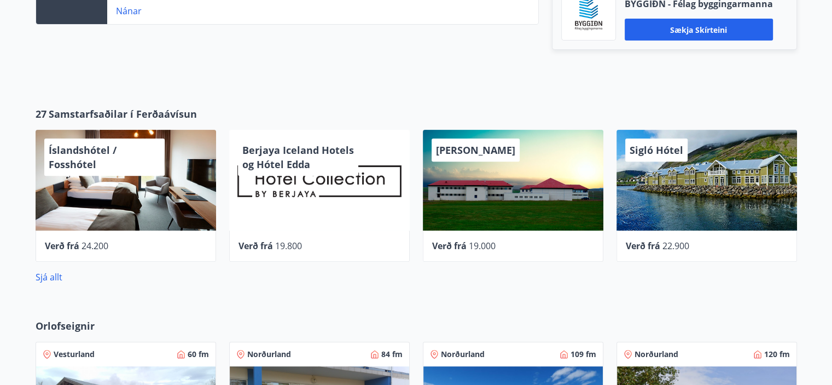 The image size is (832, 385). Describe the element at coordinates (83, 157) in the screenshot. I see `span: Íslandshótel / Fosshótel` at that location.